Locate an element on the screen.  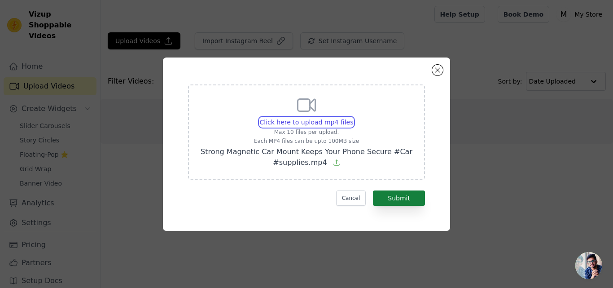
p: Max 10 files per upload. is located at coordinates (307, 132).